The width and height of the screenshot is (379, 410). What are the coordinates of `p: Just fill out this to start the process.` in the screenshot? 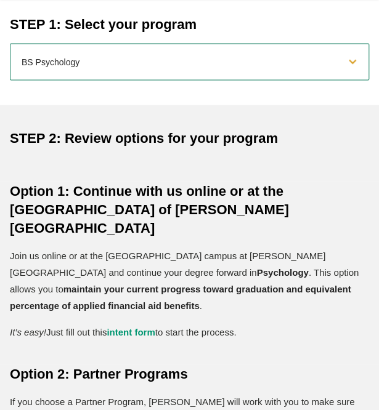 It's located at (189, 331).